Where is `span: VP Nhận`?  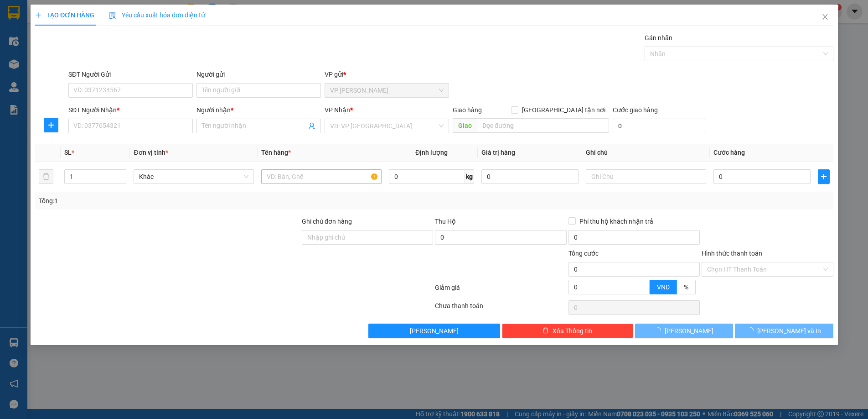 span: VP Nhận is located at coordinates (337, 110).